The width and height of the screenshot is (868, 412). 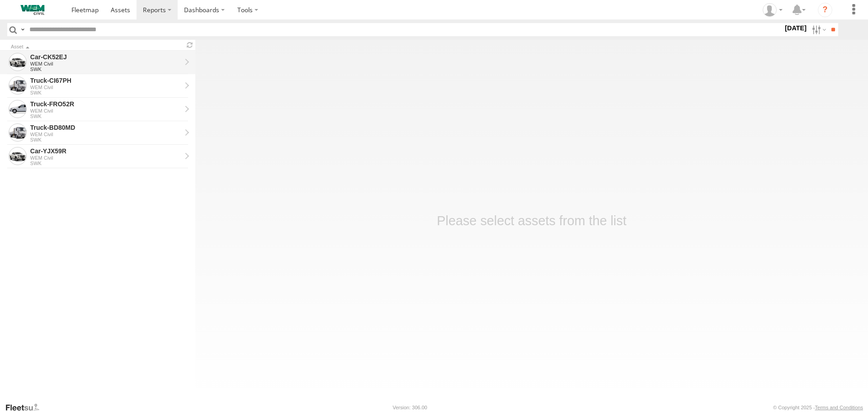 What do you see at coordinates (26, 407) in the screenshot?
I see `a: Visit our Website` at bounding box center [26, 407].